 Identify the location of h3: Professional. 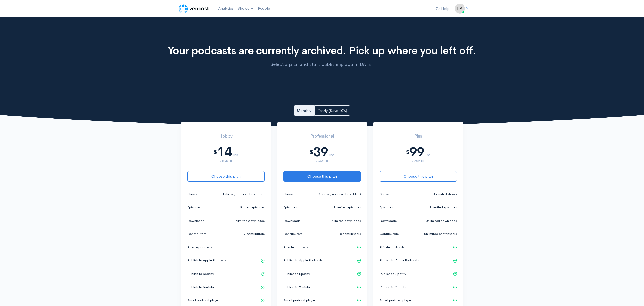
(322, 137).